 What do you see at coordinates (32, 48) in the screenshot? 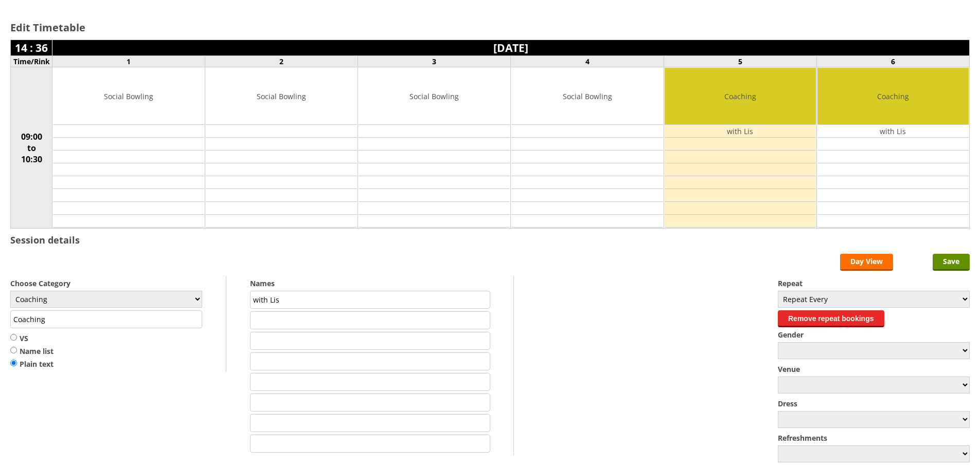
I see `td: 14 : 36` at bounding box center [32, 48].